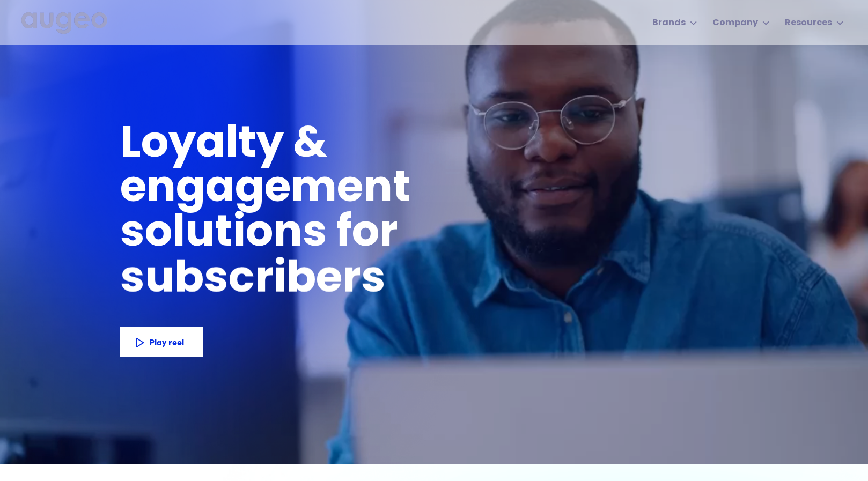 The width and height of the screenshot is (868, 481). I want to click on div: Company, so click(735, 23).